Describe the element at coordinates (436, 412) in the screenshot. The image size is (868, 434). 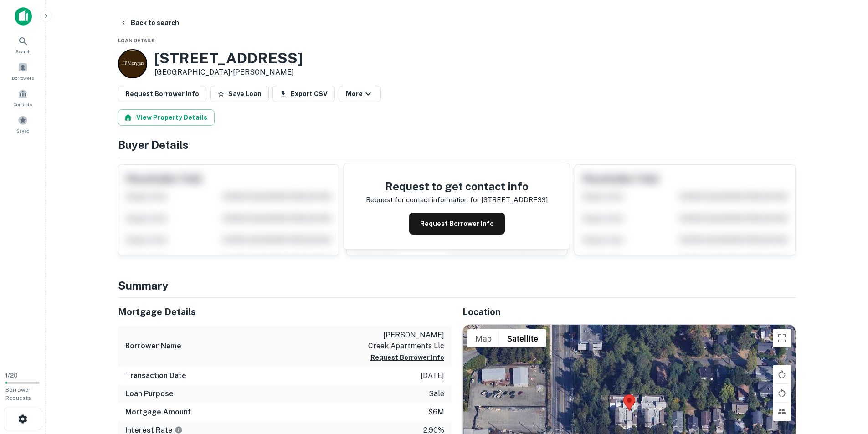
I see `p: $6m` at that location.